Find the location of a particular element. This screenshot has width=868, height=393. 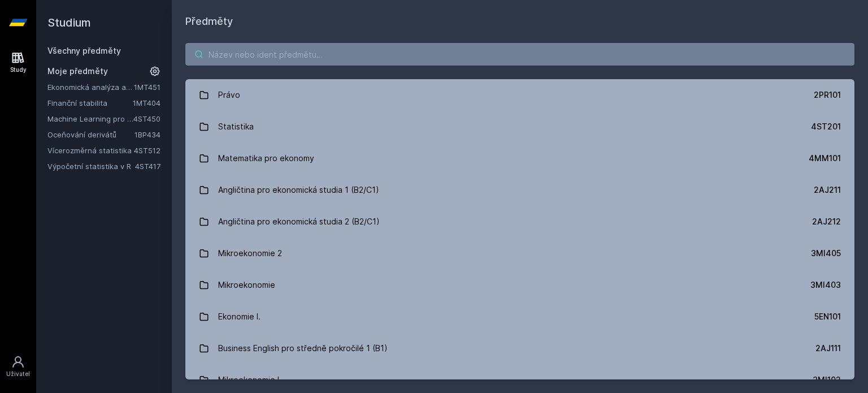

div: Mikroekonomie is located at coordinates (247, 285).